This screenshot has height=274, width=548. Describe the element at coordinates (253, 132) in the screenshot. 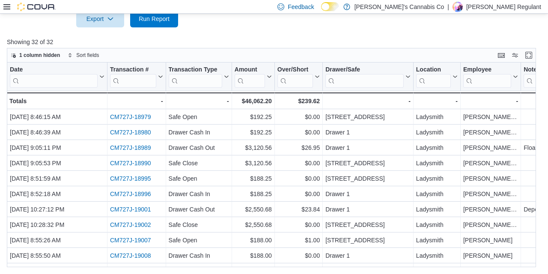

I see `div: $192.25` at that location.